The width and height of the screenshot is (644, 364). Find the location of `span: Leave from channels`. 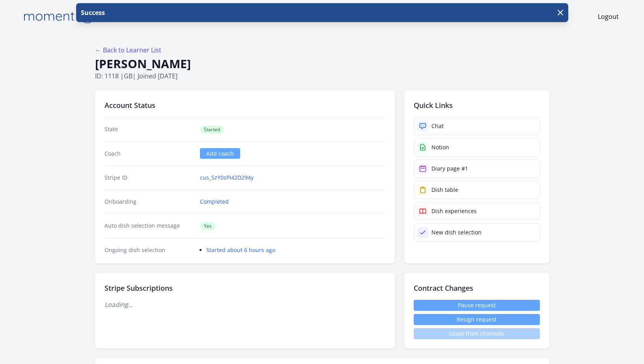

span: Leave from channels is located at coordinates (477, 334).